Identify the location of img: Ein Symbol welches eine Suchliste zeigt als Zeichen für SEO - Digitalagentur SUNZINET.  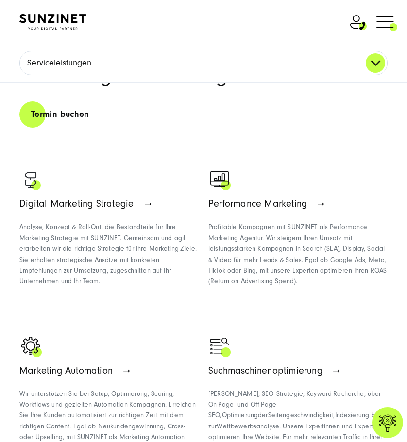
(220, 347).